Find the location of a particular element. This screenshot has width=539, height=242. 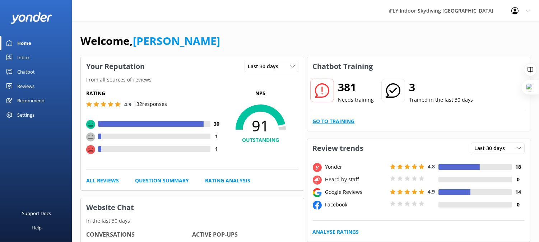

h3: Chatbot Training is located at coordinates (343, 66).